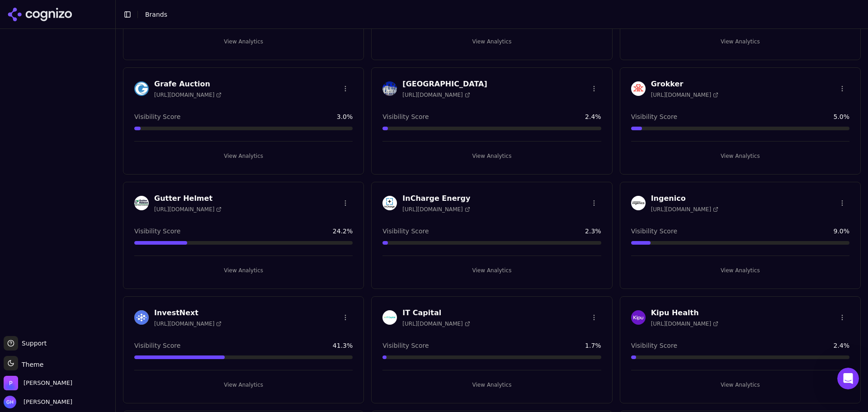 The height and width of the screenshot is (412, 868). What do you see at coordinates (49, 8) in the screenshot?
I see `h1: Alp` at bounding box center [49, 8].